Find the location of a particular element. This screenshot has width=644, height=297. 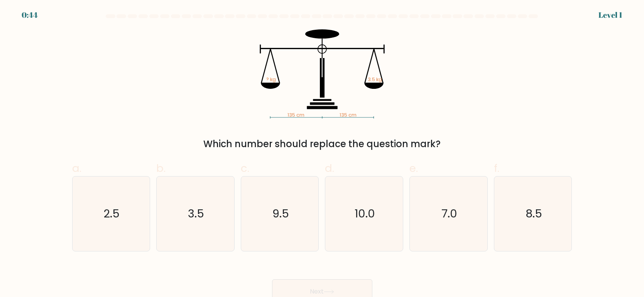

span: b. is located at coordinates (161, 168).